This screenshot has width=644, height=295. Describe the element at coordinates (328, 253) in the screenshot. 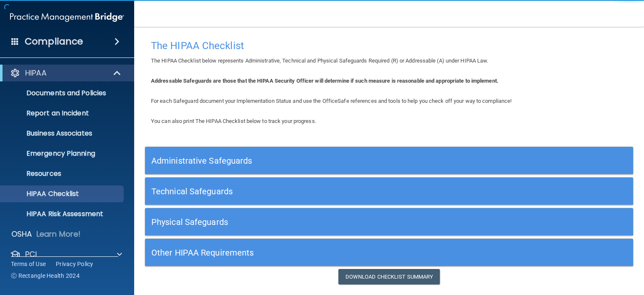

I see `h5: Other HIPAA Requirements` at that location.